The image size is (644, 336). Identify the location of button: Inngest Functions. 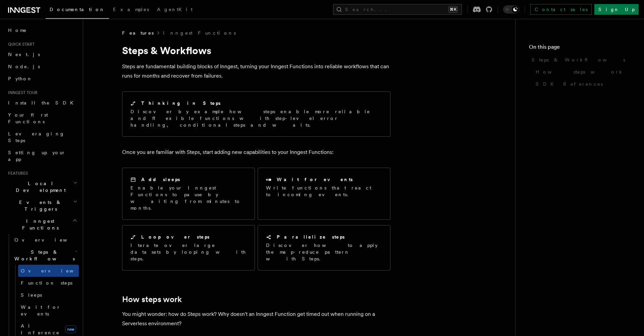
(42, 225).